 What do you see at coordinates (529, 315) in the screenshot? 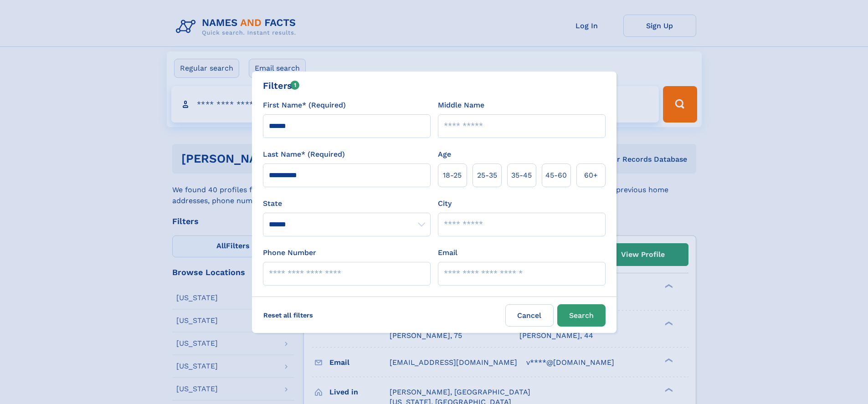
I see `label: Cancel` at bounding box center [529, 315].